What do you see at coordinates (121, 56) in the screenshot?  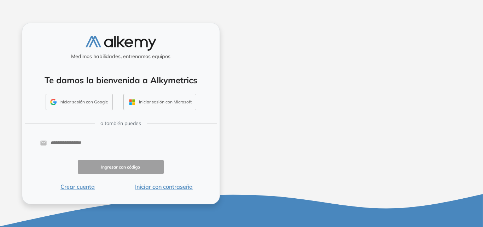 I see `h5: Medimos habilidades, entrenamos equipos` at bounding box center [121, 56].